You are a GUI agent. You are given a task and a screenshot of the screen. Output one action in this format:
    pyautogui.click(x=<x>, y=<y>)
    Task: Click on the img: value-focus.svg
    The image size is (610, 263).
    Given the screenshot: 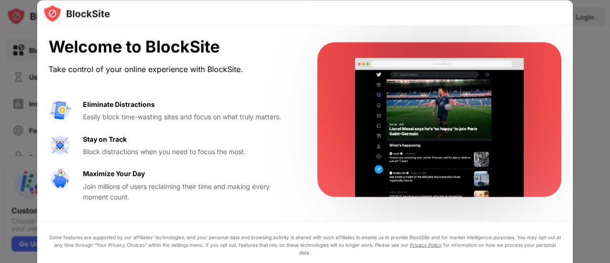 What is the action you would take?
    pyautogui.click(x=60, y=145)
    